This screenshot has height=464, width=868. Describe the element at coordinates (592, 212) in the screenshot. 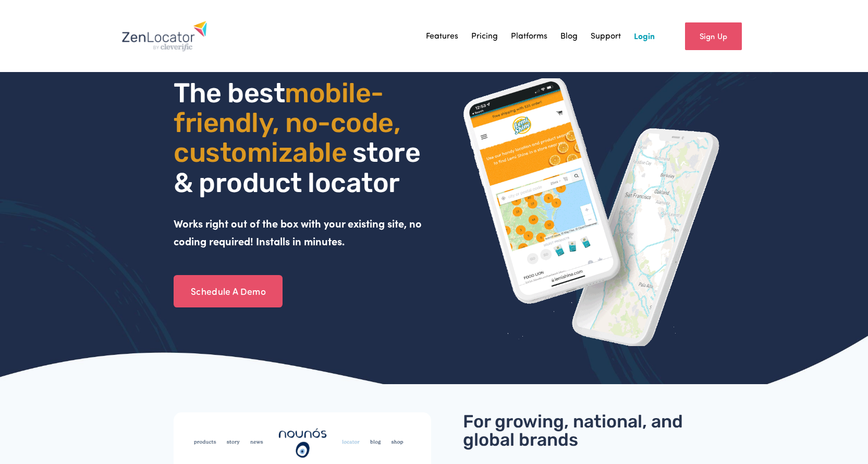

I see `img: ZenLocator phone mockup gif` at that location.